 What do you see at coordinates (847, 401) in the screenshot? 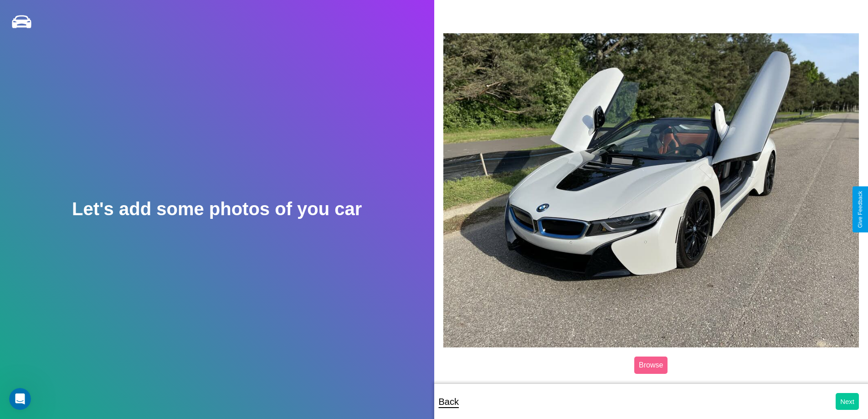
I see `button: Next` at bounding box center [847, 401].